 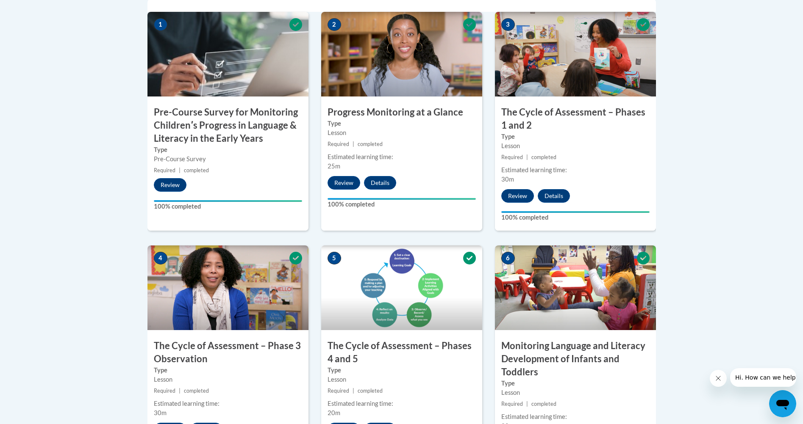 What do you see at coordinates (575, 359) in the screenshot?
I see `h3: Monitoring Language and Literacy Development of Infants and Toddlers` at bounding box center [575, 359].